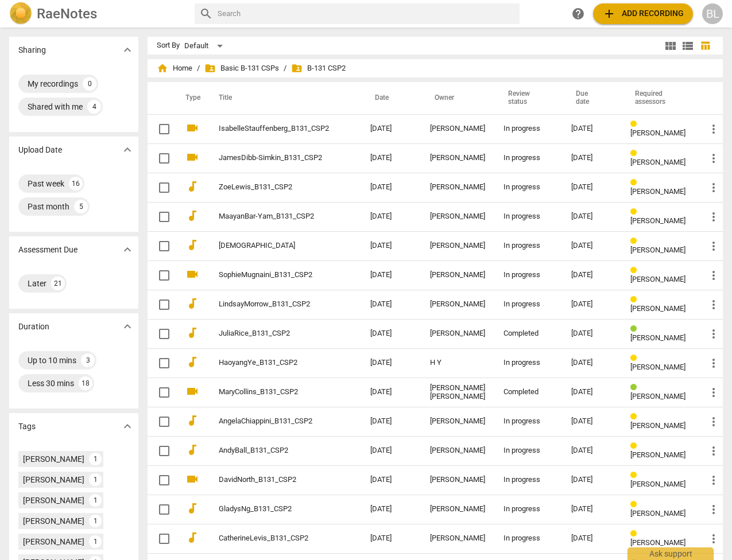 The image size is (732, 560). I want to click on div: 5, so click(81, 207).